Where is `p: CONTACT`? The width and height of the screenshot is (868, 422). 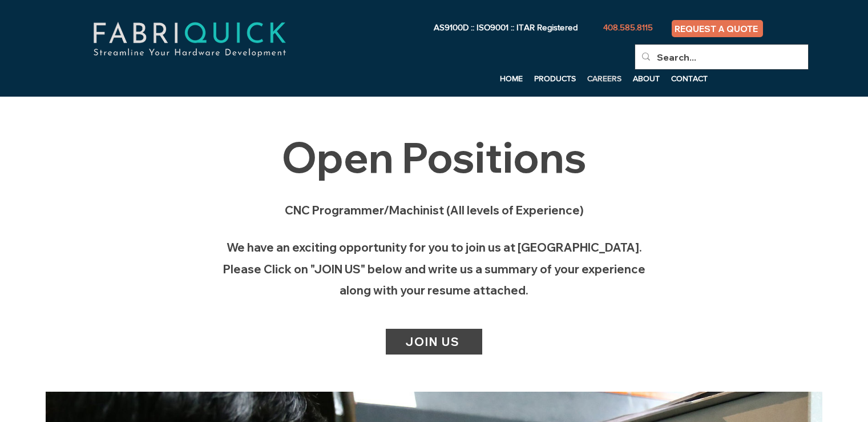 p: CONTACT is located at coordinates (689, 78).